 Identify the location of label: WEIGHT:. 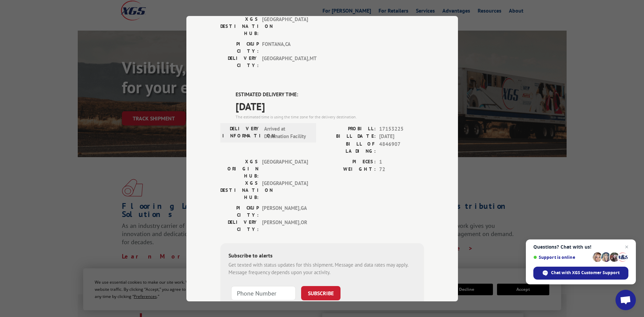
(349, 169).